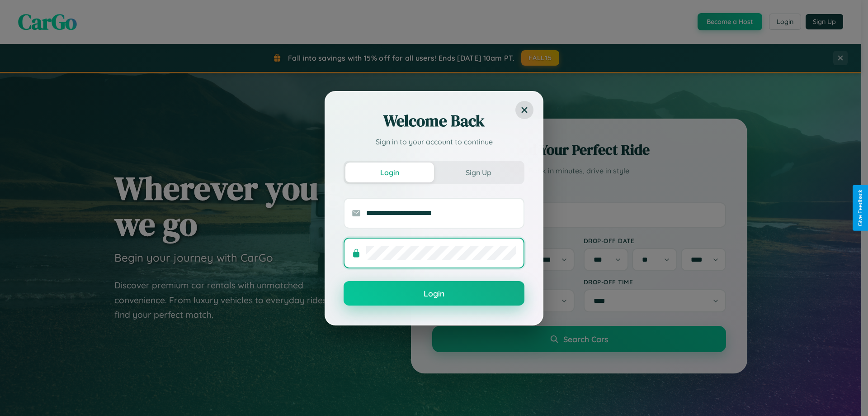 The image size is (868, 416). I want to click on button: Sign Up, so click(478, 173).